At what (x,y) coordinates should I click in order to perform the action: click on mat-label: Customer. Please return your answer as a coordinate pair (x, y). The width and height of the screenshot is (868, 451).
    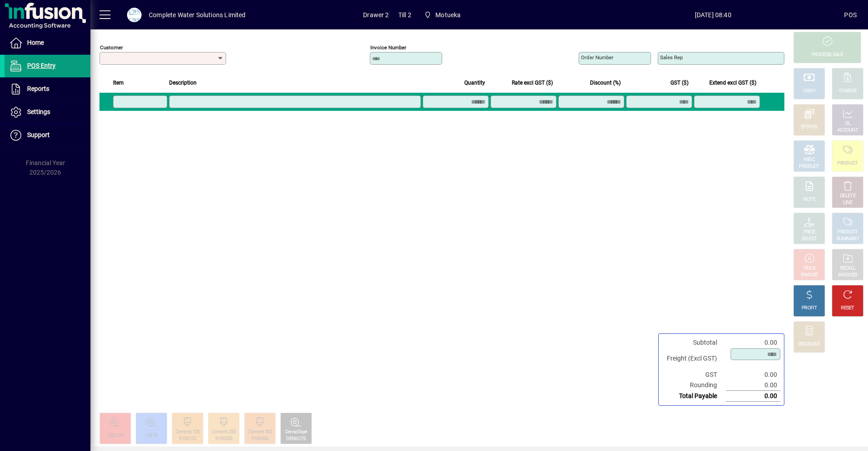
    Looking at the image, I should click on (111, 48).